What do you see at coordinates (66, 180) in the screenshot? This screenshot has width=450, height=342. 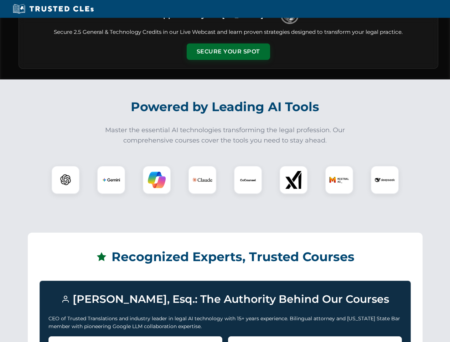 I see `div: ChatGPT` at bounding box center [66, 180].